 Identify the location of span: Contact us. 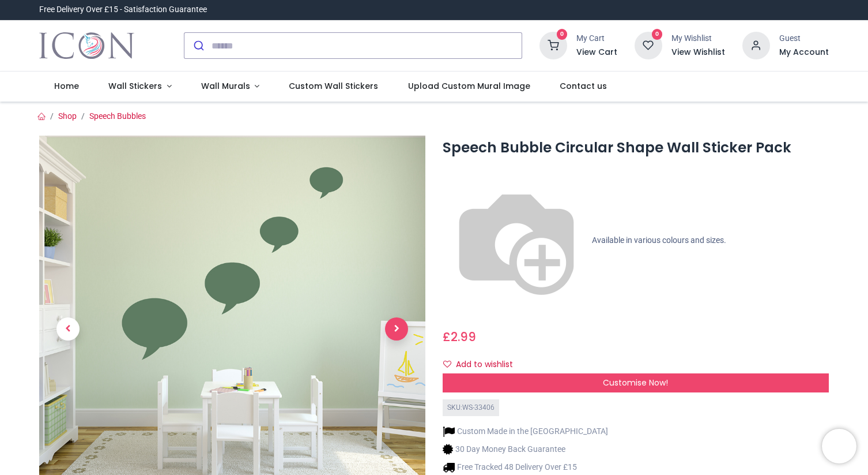
(583, 86).